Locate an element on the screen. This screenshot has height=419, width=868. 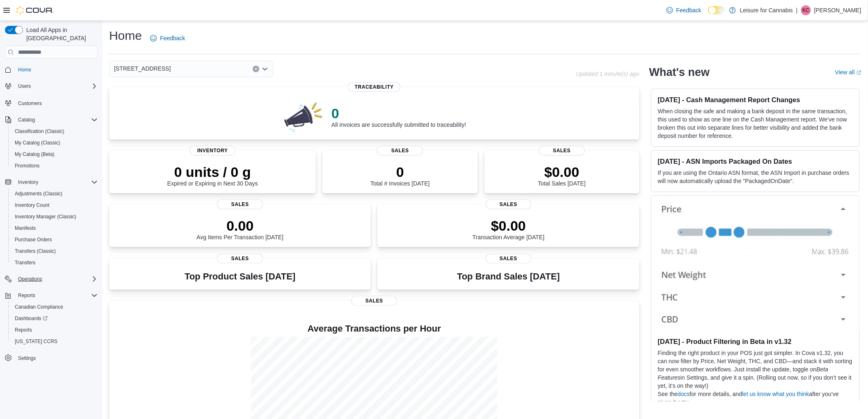
a: Transfers (Classic) is located at coordinates (35, 251).